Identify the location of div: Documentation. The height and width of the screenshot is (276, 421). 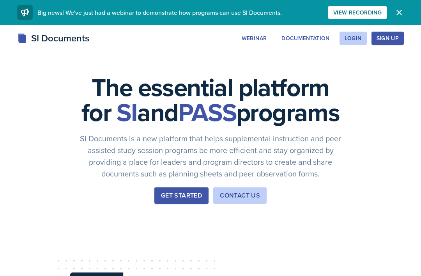
(306, 38).